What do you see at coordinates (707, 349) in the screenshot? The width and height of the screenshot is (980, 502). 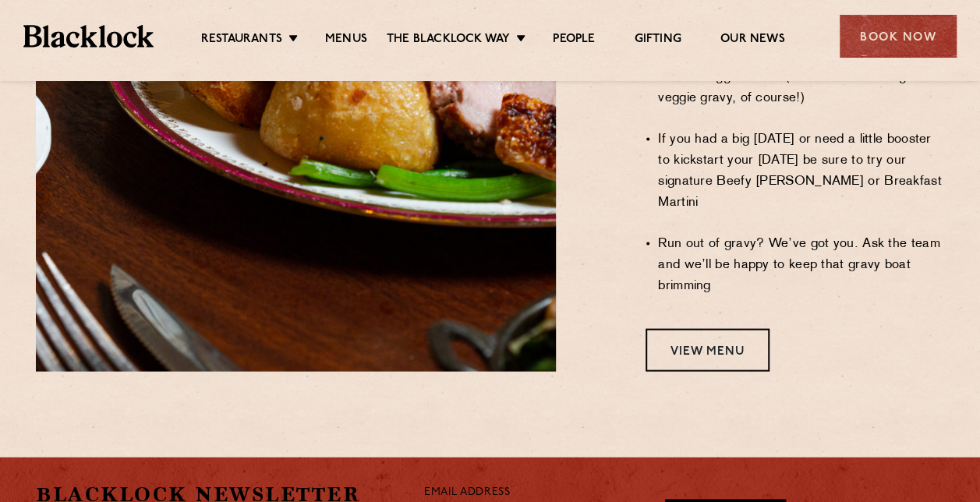 I see `a: View Menu` at bounding box center [707, 349].